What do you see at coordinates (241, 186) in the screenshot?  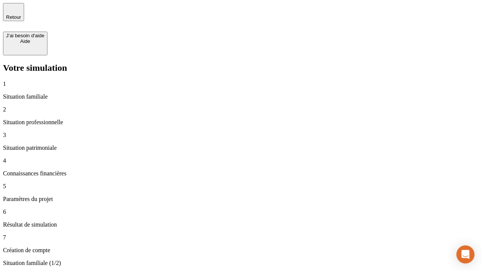 I see `p: 5` at bounding box center [241, 186].